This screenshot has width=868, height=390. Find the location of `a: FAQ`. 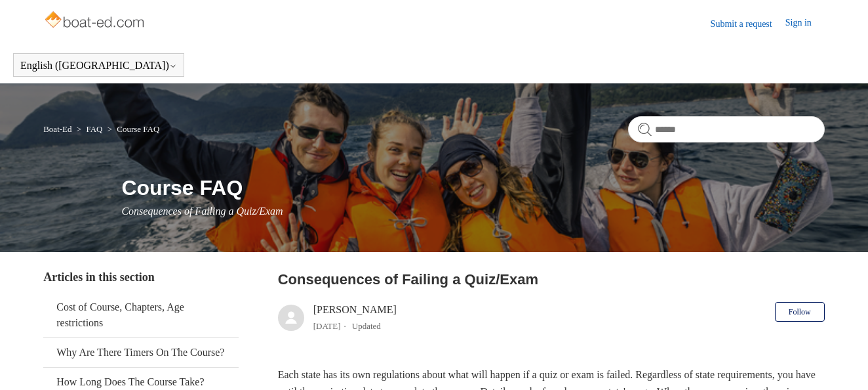

a: FAQ is located at coordinates (94, 128).